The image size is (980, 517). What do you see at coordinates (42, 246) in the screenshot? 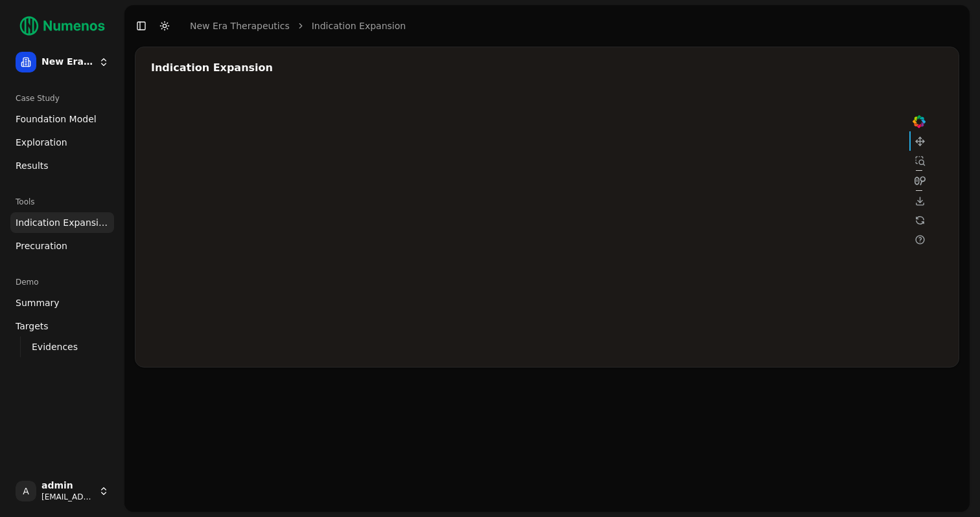
I see `span: Precuration` at bounding box center [42, 246].